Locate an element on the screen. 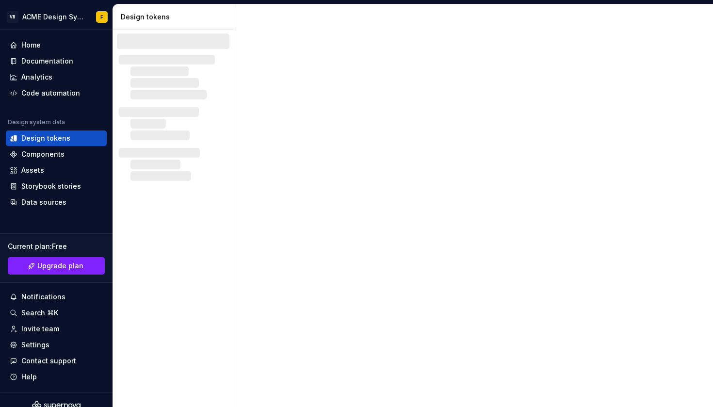 This screenshot has height=407, width=713. div: F is located at coordinates (102, 17).